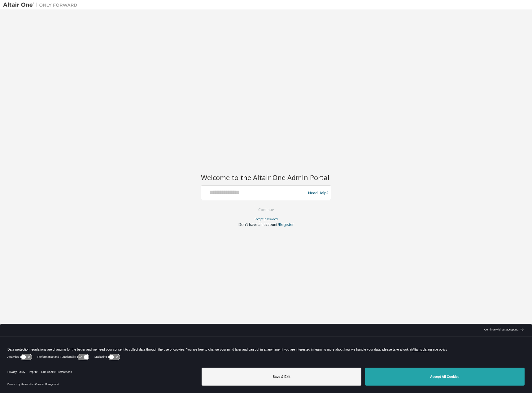 This screenshot has height=393, width=532. Describe the element at coordinates (286, 225) in the screenshot. I see `a: Register` at that location.